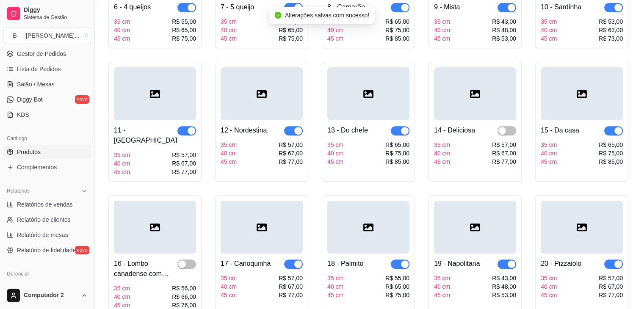 The height and width of the screenshot is (309, 644). What do you see at coordinates (50, 295) in the screenshot?
I see `span: Computador 2` at bounding box center [50, 295].